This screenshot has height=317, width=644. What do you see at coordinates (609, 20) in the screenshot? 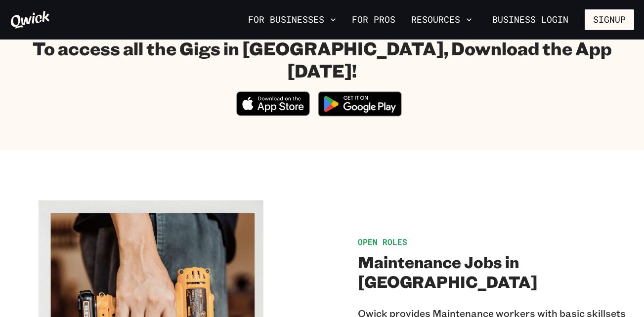
I see `button: Signup` at bounding box center [609, 20].